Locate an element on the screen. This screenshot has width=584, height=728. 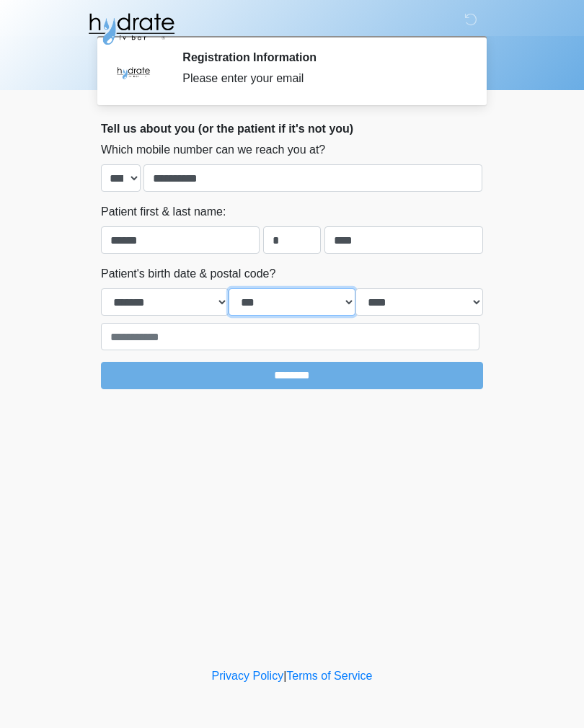
a: Privacy Policy is located at coordinates (248, 676).